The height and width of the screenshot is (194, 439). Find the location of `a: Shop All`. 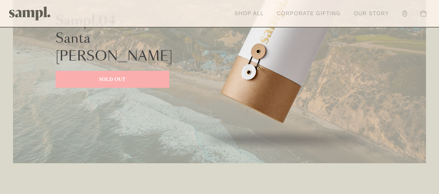

a: Shop All is located at coordinates (249, 14).